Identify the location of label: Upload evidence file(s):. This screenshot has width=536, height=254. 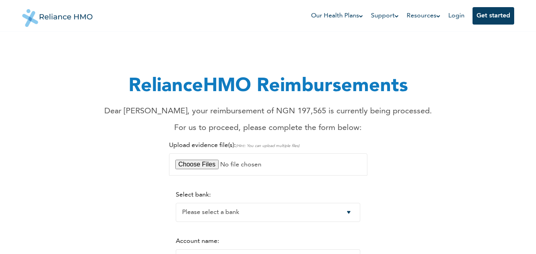
(234, 146).